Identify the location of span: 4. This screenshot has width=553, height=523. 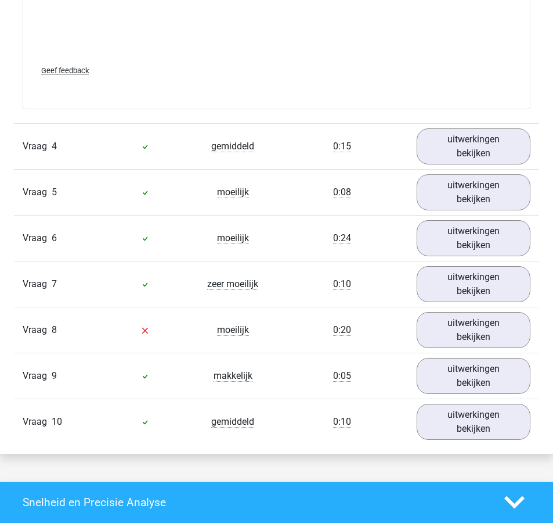
(54, 146).